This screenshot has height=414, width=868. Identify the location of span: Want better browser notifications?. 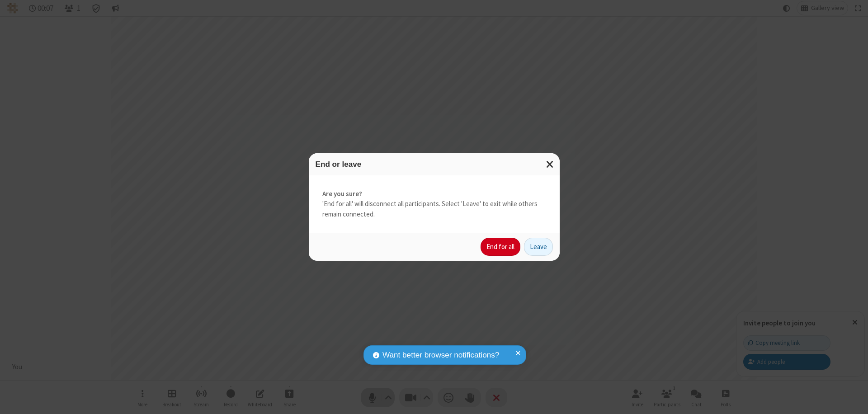
(441, 355).